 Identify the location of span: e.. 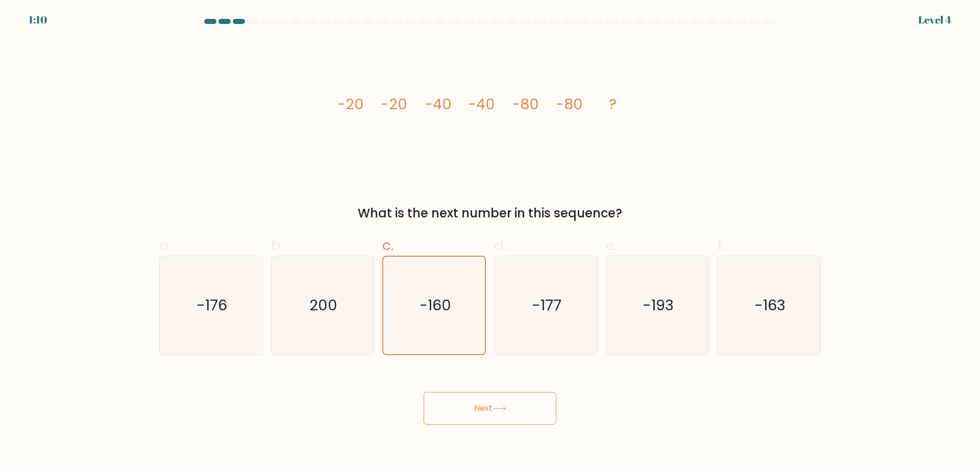
(611, 245).